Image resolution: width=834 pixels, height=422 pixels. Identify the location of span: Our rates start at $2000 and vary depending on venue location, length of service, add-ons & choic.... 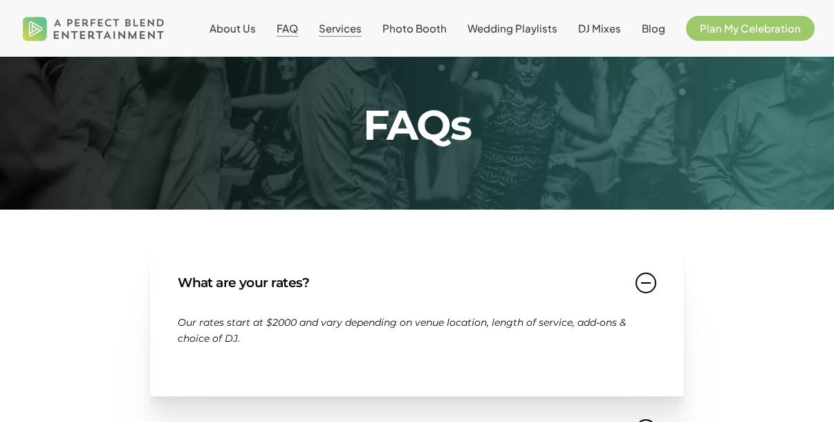
(402, 330).